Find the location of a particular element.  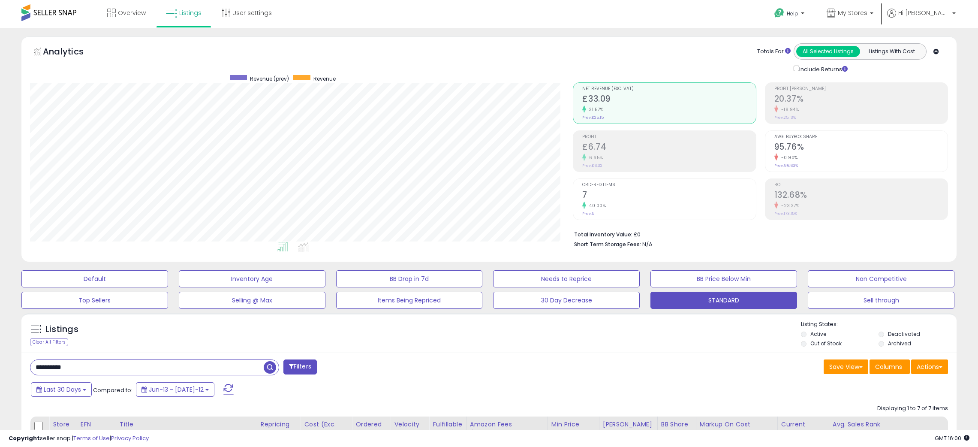

span: My Stores is located at coordinates (852, 13).